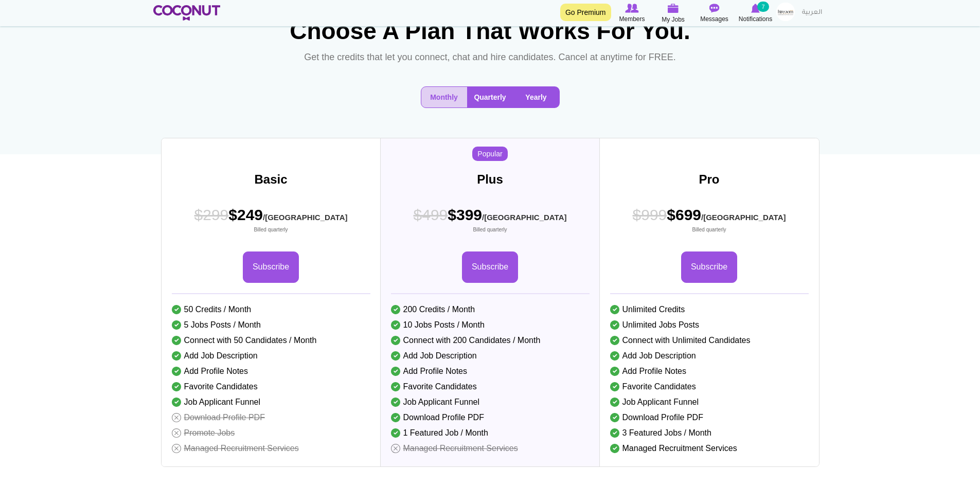  I want to click on button: Yearly, so click(536, 97).